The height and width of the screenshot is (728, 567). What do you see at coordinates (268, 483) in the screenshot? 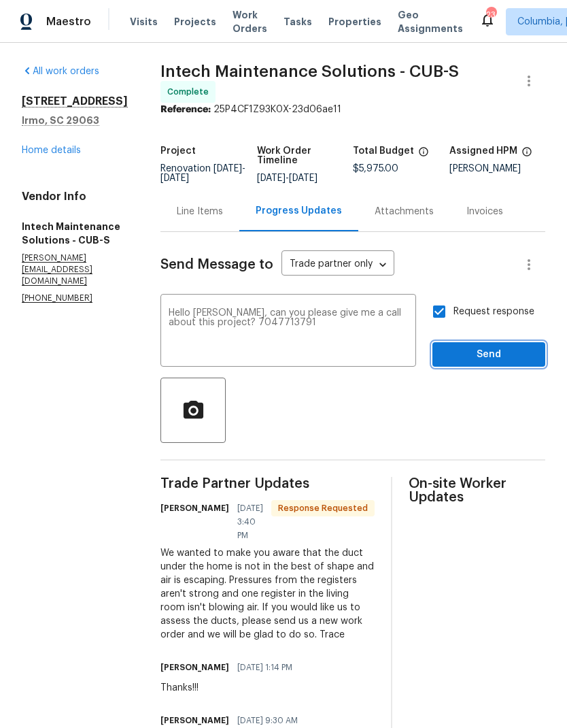
I see `span: Trade Partner Updates` at bounding box center [268, 483].